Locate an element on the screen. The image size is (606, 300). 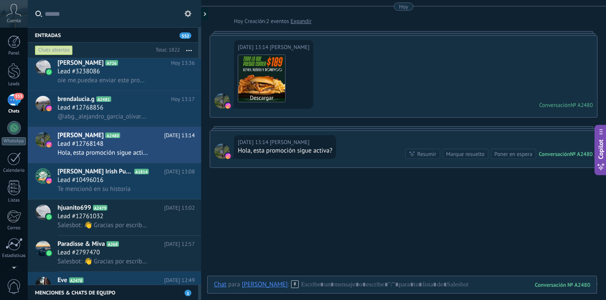
span: oie me.puedea enviar este promo plis is located at coordinates (103, 80).